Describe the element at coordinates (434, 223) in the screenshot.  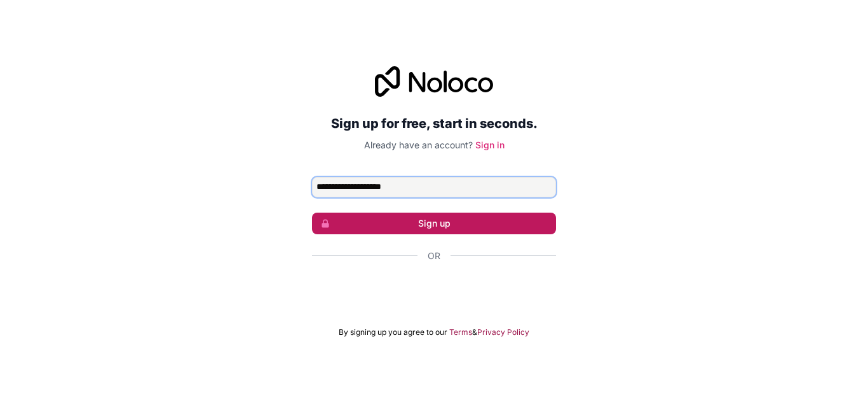
I see `button: Sign up` at that location.